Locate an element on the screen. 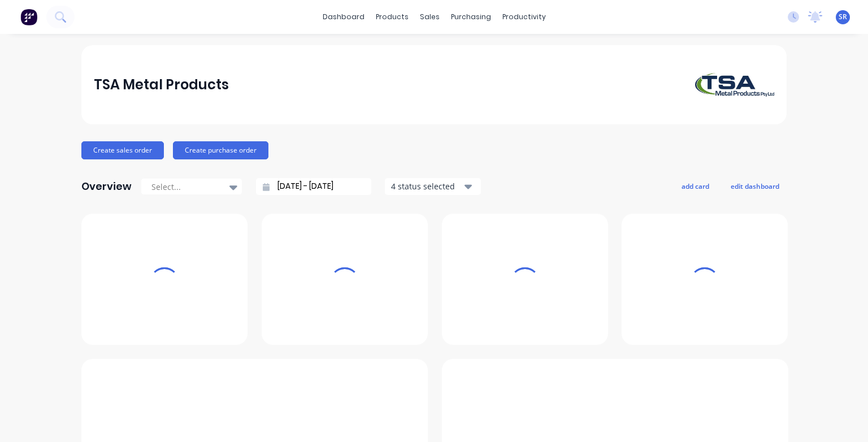  div: sales is located at coordinates (429, 17).